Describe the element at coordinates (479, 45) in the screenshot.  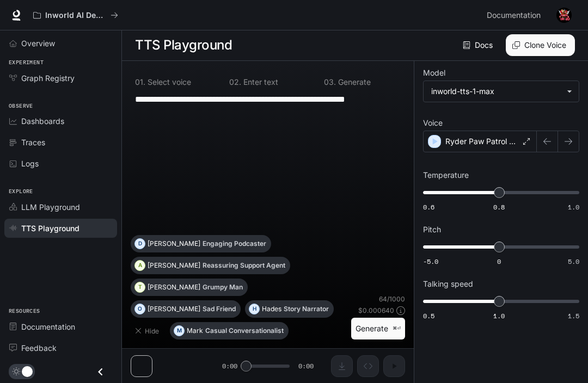
I see `a: Docs` at that location.